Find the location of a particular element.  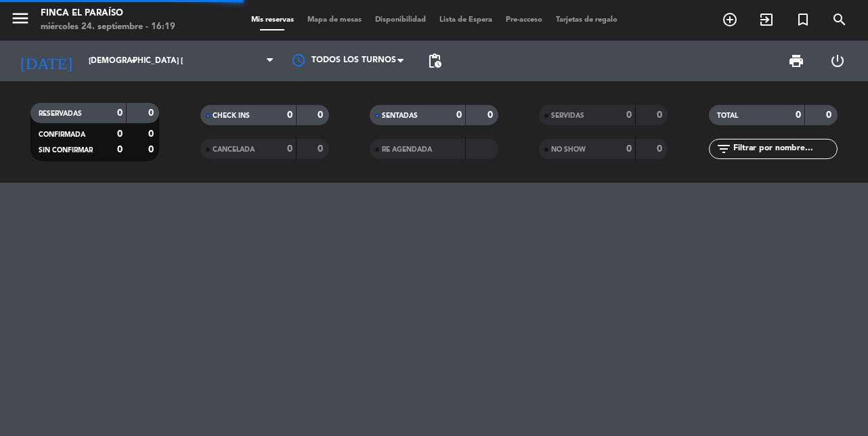

input: Filtrar por nombre... is located at coordinates (784, 149).